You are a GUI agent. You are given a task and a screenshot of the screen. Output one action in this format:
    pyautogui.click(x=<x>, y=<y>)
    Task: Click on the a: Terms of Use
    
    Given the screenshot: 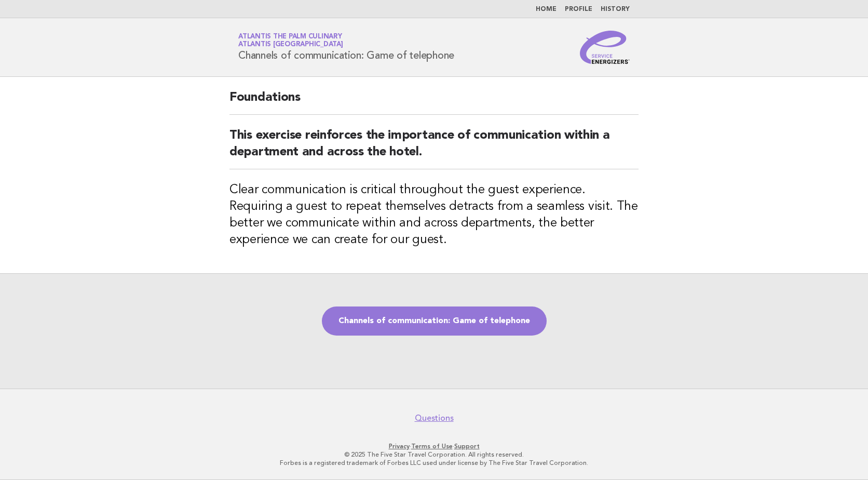 What is the action you would take?
    pyautogui.click(x=432, y=446)
    